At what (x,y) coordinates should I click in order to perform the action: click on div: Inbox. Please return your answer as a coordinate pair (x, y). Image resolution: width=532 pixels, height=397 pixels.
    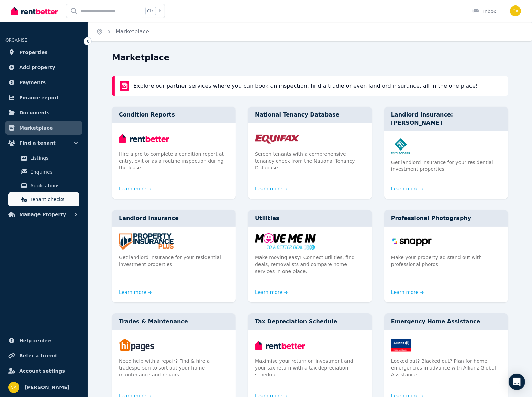
    Looking at the image, I should click on (484, 11).